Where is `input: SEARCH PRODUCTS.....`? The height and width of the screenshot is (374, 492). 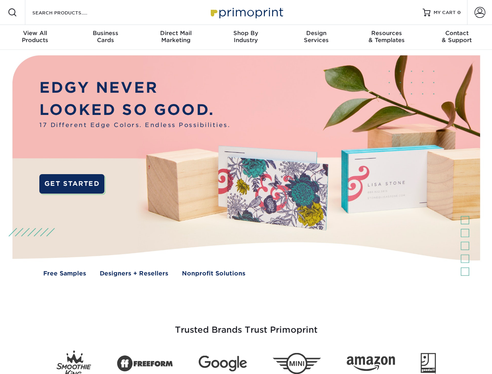
input: SEARCH PRODUCTS..... is located at coordinates (69, 12).